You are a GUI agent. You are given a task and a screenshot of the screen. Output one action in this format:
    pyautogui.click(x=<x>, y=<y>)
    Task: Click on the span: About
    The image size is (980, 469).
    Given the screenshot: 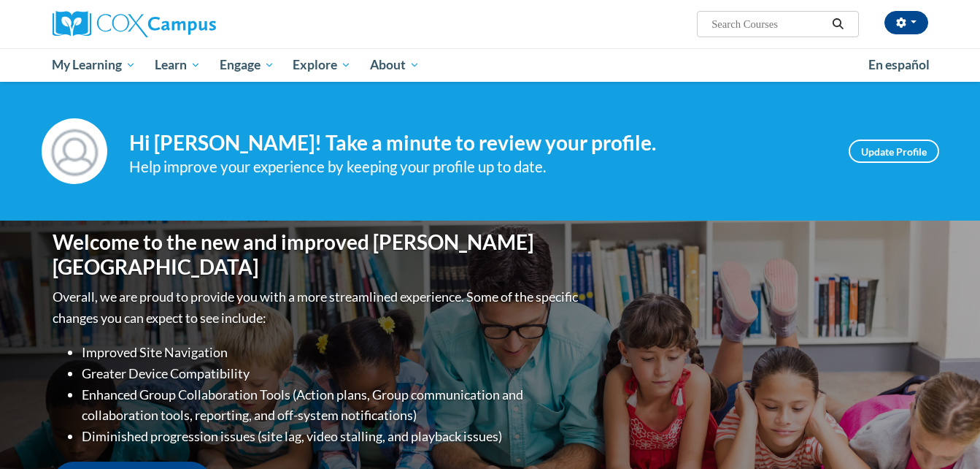 What is the action you would take?
    pyautogui.click(x=395, y=65)
    